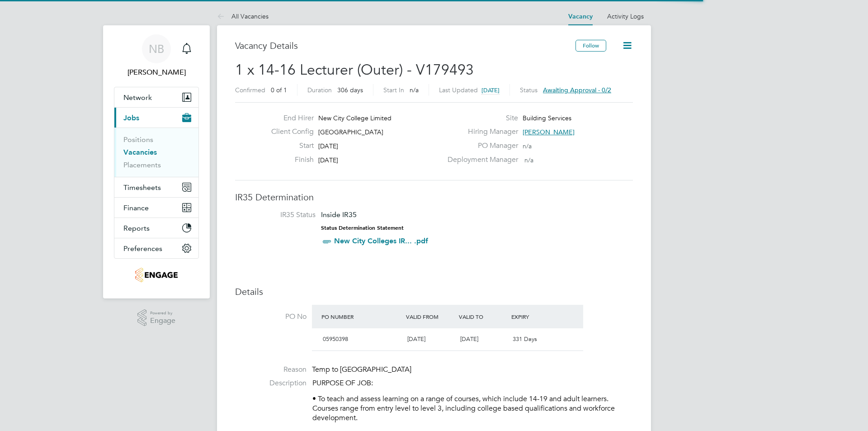 The height and width of the screenshot is (431, 868). Describe the element at coordinates (355, 70) in the screenshot. I see `span: 1 x 14-16 Lecturer (Outer) - V179493` at that location.